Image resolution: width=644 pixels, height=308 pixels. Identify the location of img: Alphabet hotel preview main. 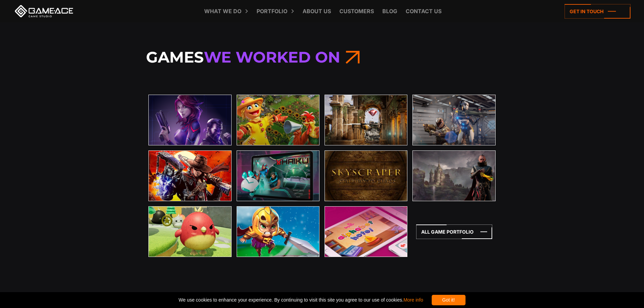
(366, 232).